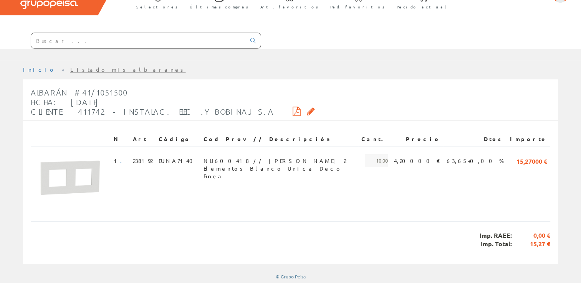  What do you see at coordinates (157, 7) in the screenshot?
I see `span: Selectores` at bounding box center [157, 7].